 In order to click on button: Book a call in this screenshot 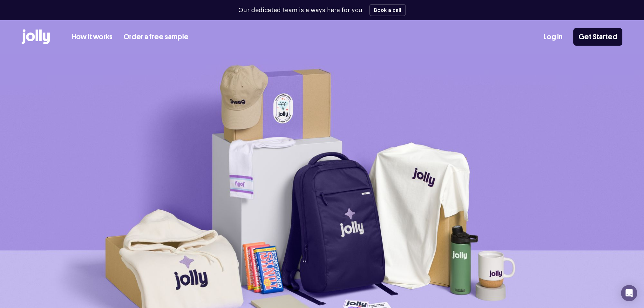, I will do `click(388, 10)`.